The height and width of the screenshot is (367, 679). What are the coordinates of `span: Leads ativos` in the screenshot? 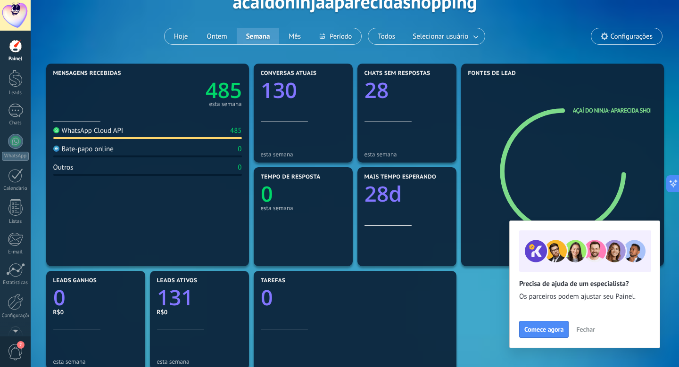 It's located at (177, 281).